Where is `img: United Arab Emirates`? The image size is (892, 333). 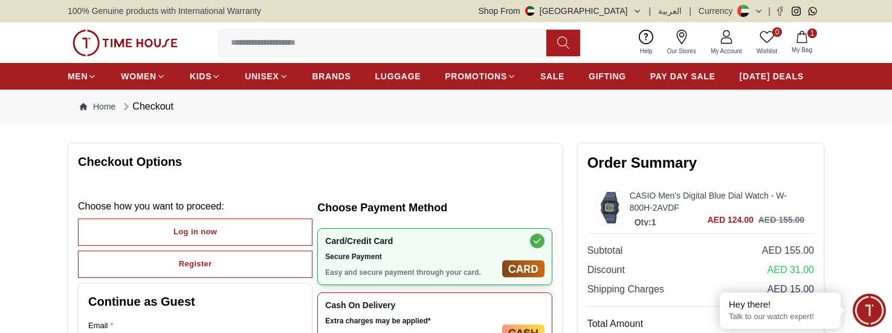
img: United Arab Emirates is located at coordinates (530, 11).